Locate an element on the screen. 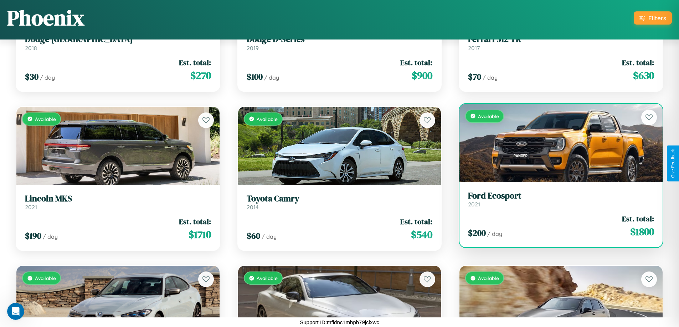 This screenshot has width=679, height=327. span: $ 70 is located at coordinates (474, 77).